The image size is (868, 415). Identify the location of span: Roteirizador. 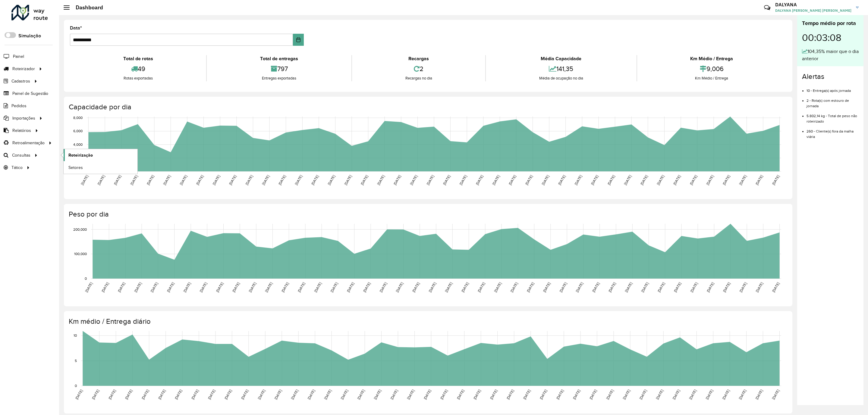
(23, 69).